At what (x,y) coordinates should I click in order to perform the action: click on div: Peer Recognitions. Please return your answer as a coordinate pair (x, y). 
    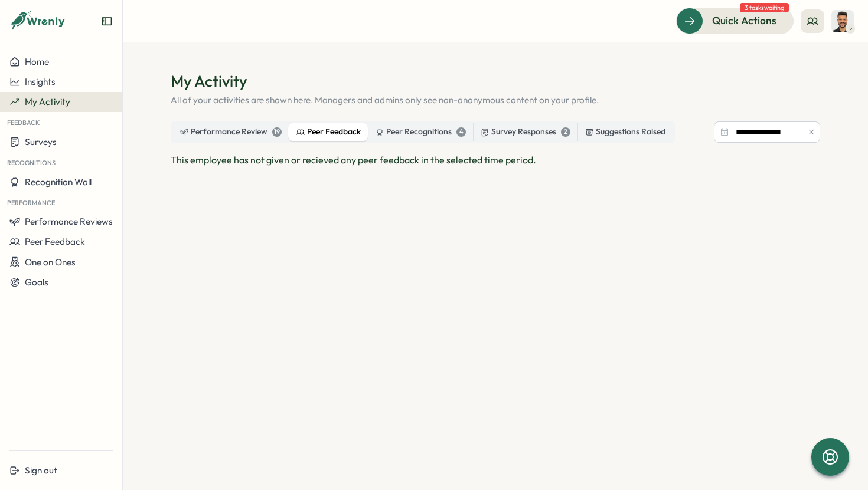
    Looking at the image, I should click on (420, 132).